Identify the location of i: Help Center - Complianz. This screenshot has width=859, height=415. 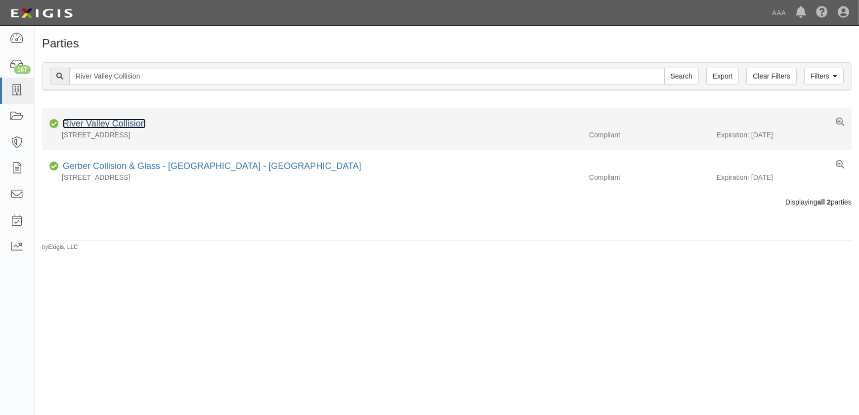
(822, 13).